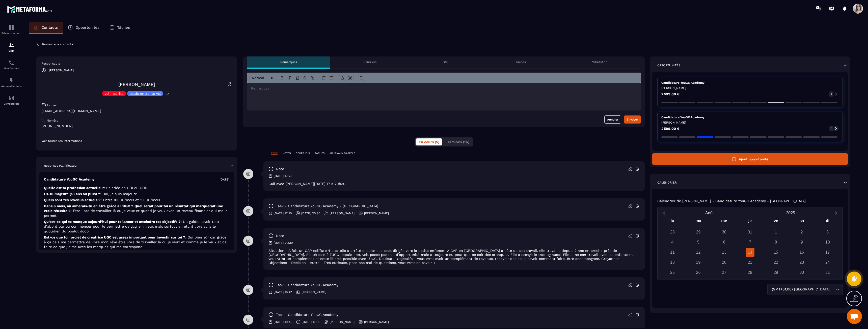  What do you see at coordinates (521, 62) in the screenshot?
I see `p: Tâches` at bounding box center [521, 62].